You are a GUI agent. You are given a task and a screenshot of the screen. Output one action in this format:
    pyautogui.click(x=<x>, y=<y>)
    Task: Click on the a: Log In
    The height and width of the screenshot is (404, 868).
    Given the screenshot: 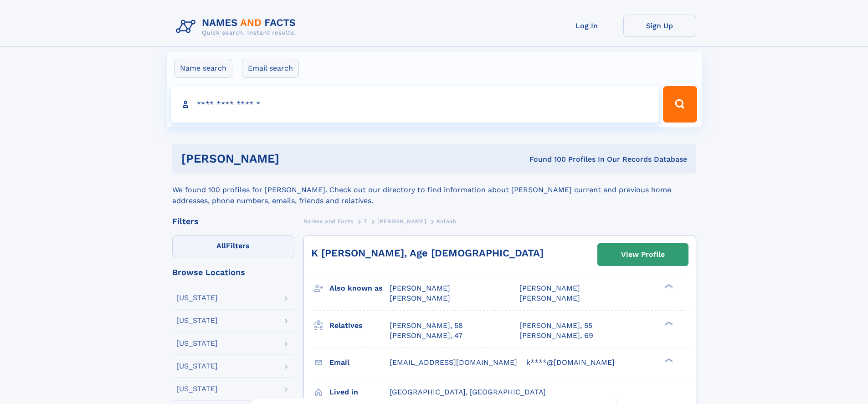 What is the action you would take?
    pyautogui.click(x=586, y=25)
    